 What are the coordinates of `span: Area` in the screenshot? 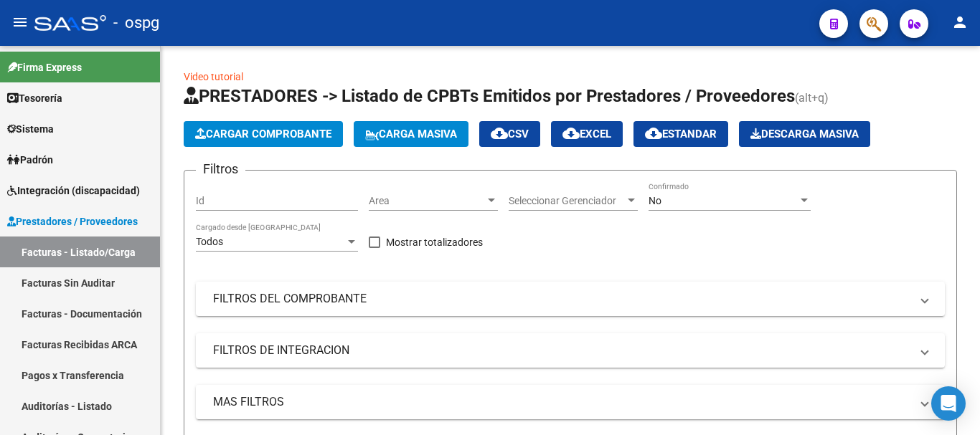 It's located at (427, 201).